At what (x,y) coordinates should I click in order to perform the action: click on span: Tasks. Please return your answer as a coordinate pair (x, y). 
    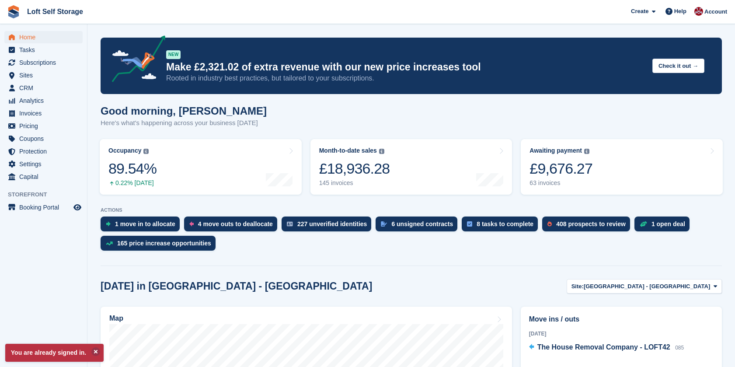
    Looking at the image, I should click on (45, 50).